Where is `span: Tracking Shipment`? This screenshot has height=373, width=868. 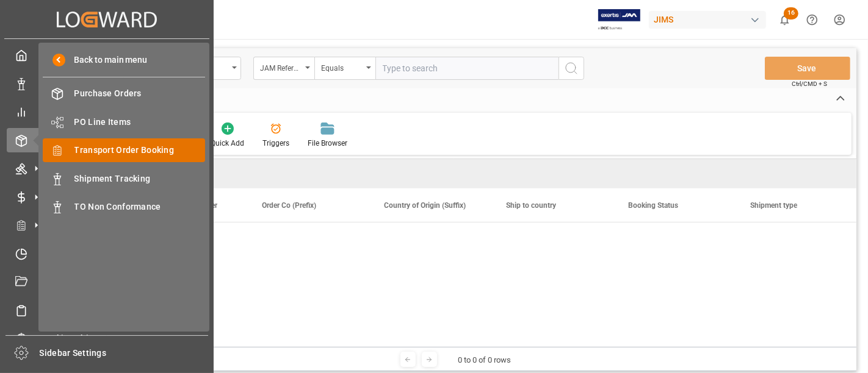 span: Tracking Shipment is located at coordinates (123, 339).